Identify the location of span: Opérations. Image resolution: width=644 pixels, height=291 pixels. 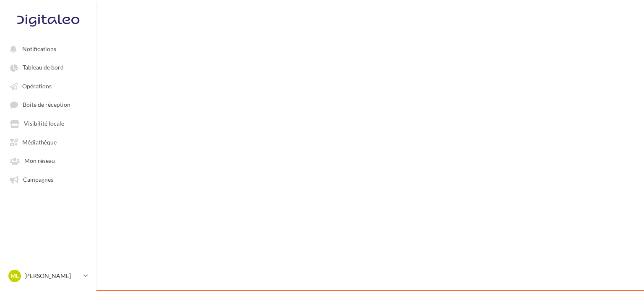
(37, 86).